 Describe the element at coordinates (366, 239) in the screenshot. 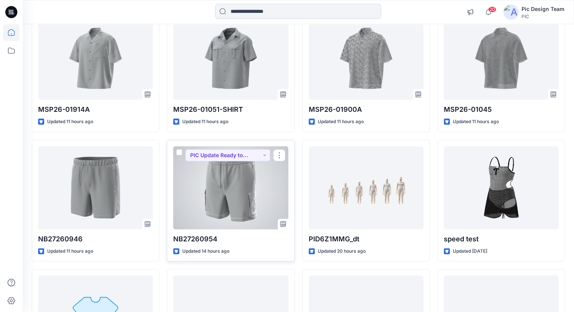

I see `p: PID6Z1MMG_dt` at that location.